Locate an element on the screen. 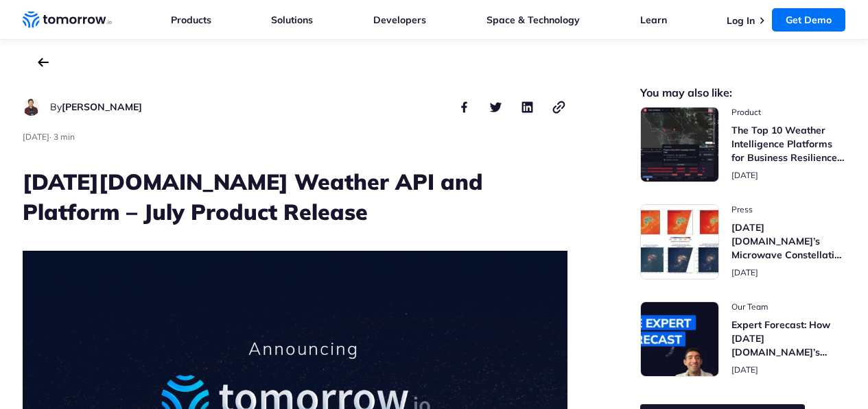 The image size is (868, 409). button: share this post on twitter is located at coordinates (496, 107).